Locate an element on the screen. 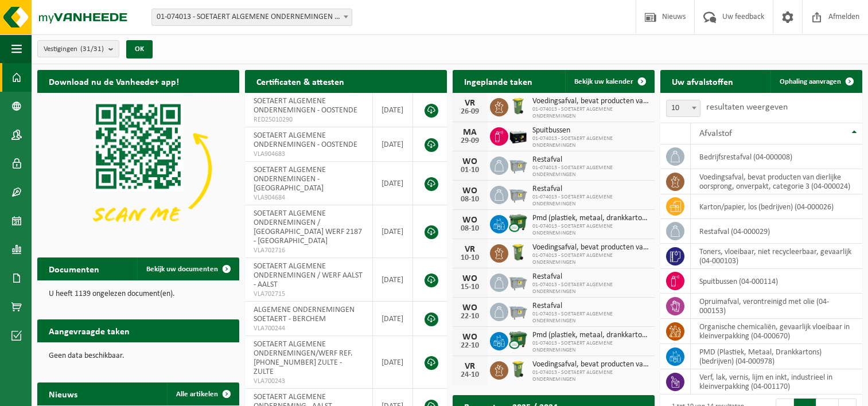 The width and height of the screenshot is (868, 406). h2: Certificaten & attesten is located at coordinates (300, 81).